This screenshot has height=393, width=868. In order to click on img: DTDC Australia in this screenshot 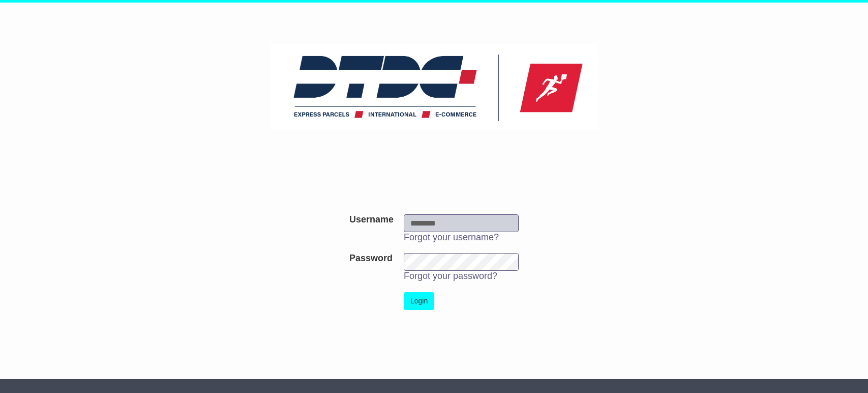, I will do `click(434, 87)`.